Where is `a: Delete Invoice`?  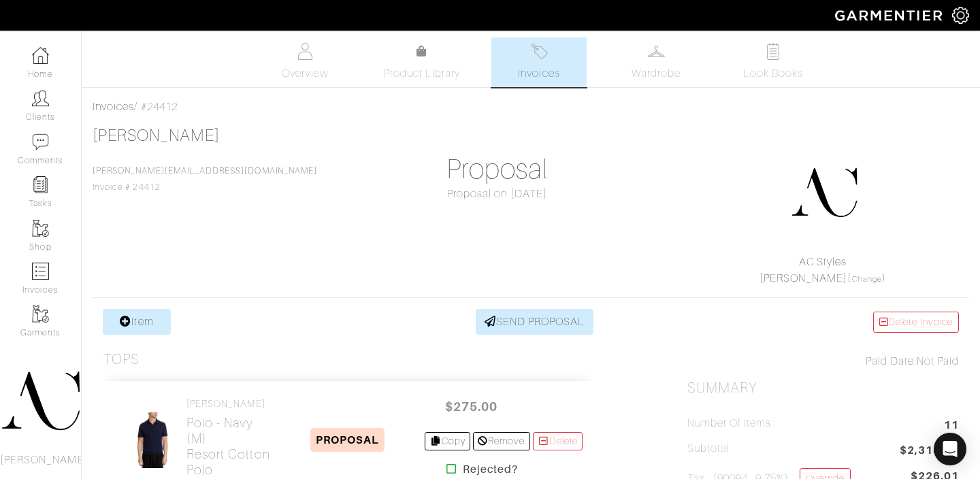 a: Delete Invoice is located at coordinates (916, 322).